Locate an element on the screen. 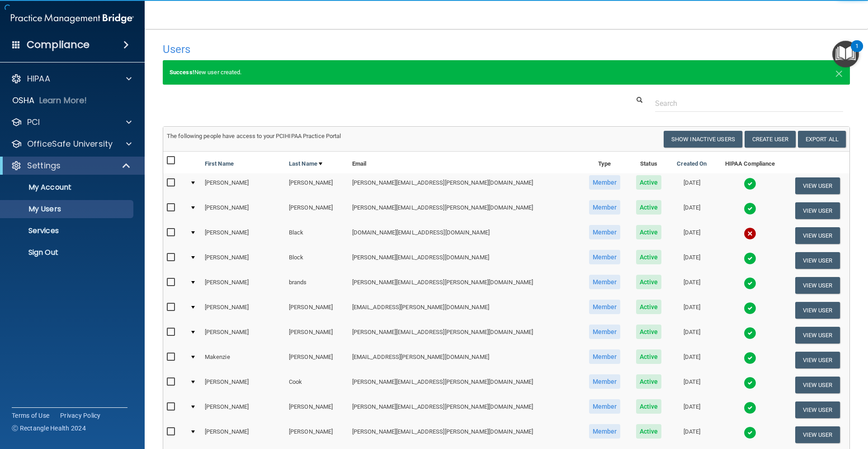 Image resolution: width=868 pixels, height=449 pixels. p: OSHA is located at coordinates (24, 101).